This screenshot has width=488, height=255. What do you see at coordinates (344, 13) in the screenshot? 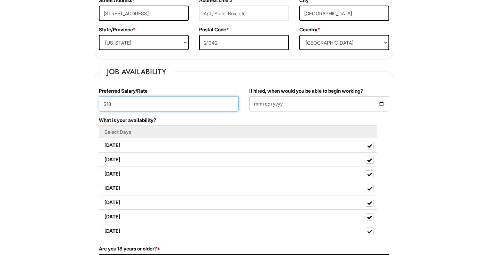
I see `input: City` at bounding box center [344, 13].